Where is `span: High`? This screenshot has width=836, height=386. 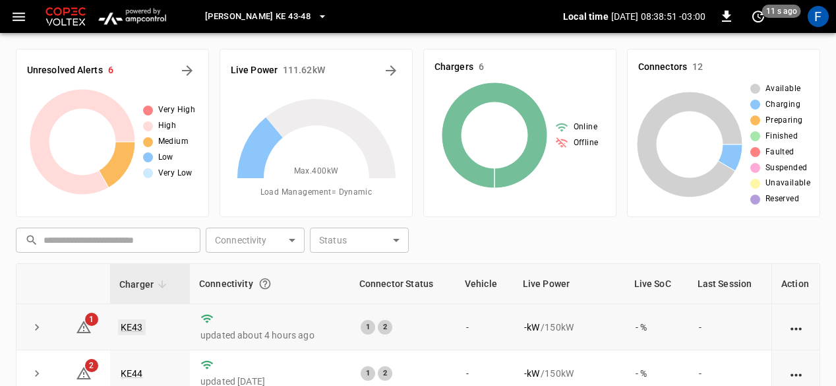 span: High is located at coordinates (167, 126).